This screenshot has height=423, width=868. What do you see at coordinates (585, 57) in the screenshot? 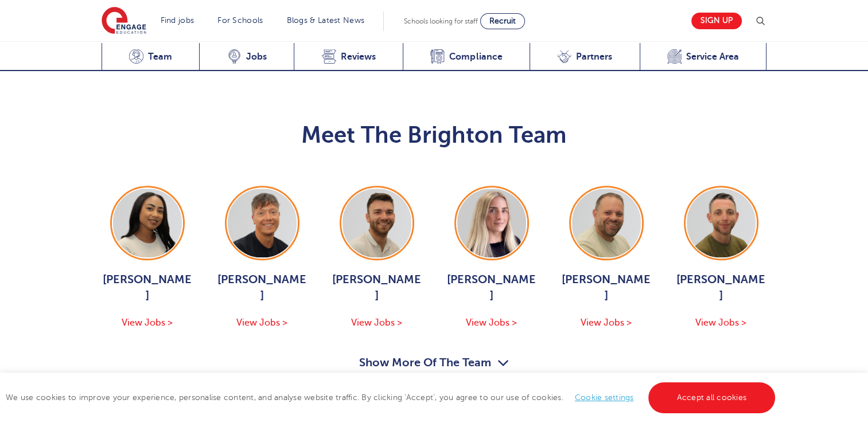
I see `a: Partners` at bounding box center [585, 57].